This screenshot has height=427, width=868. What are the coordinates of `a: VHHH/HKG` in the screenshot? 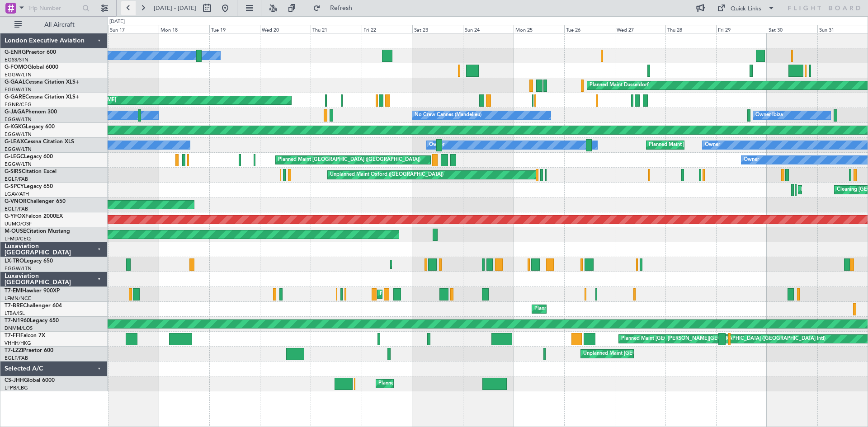 It's located at (18, 343).